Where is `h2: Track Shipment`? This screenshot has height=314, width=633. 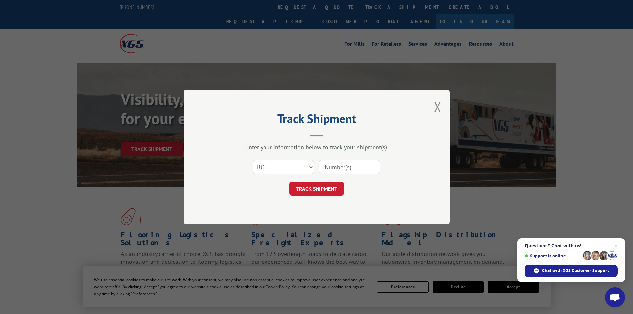 h2: Track Shipment is located at coordinates (317, 120).